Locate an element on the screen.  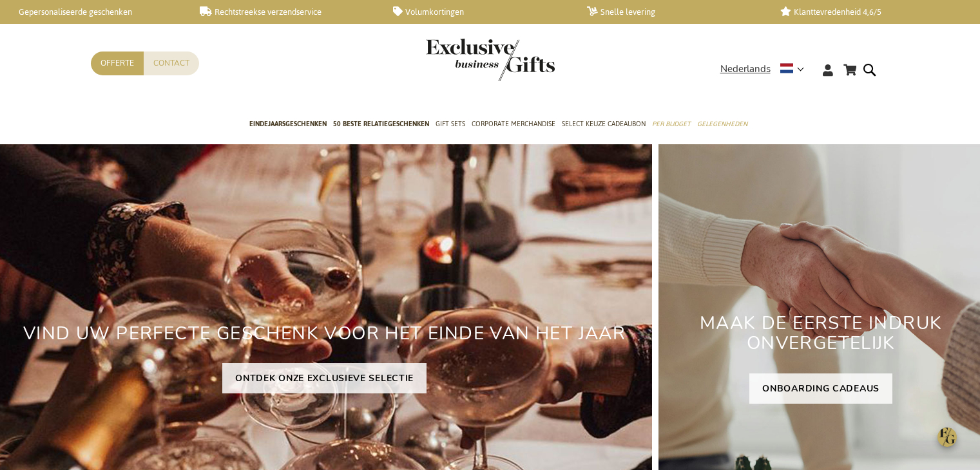
a: Rechtstreekse verzendservice is located at coordinates (286, 12).